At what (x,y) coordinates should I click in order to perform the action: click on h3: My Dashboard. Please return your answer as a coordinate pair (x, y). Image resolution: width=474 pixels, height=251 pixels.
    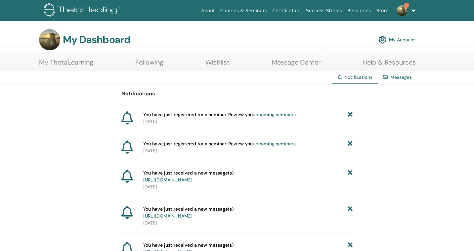
    Looking at the image, I should click on (97, 40).